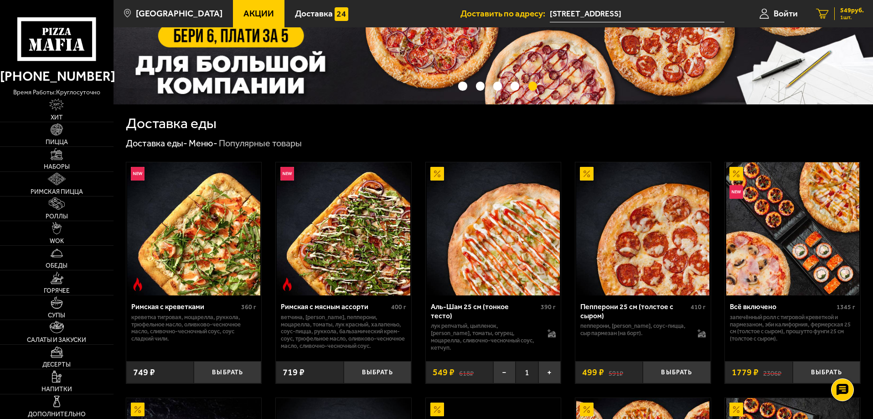 The height and width of the screenshot is (419, 873). I want to click on s: 618 ₽, so click(466, 372).